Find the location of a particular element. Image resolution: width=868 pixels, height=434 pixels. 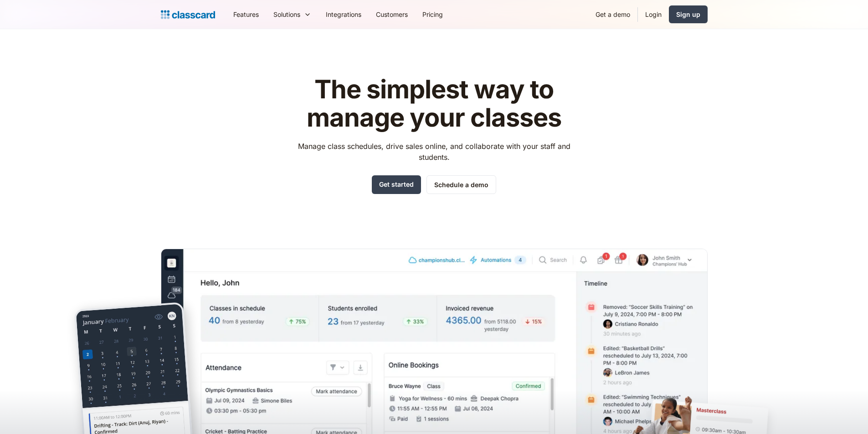

a: Features is located at coordinates (246, 14).